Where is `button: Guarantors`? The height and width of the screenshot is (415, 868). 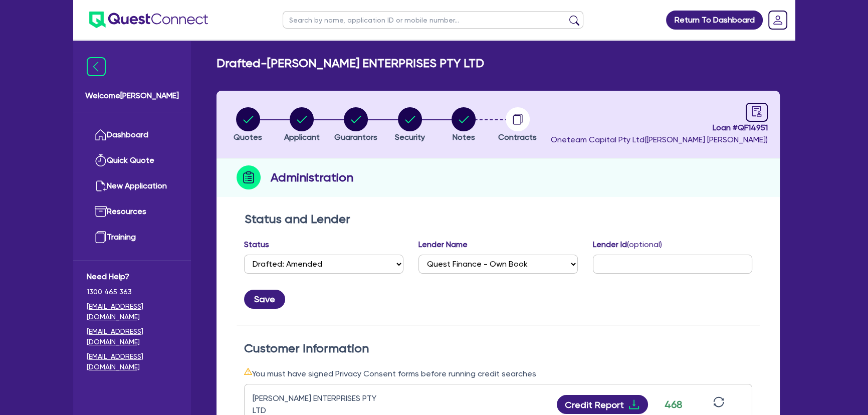
button: Guarantors is located at coordinates (356, 126).